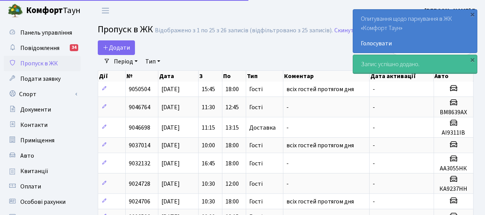 This screenshot has height=215, width=485. I want to click on th: Дії, so click(112, 76).